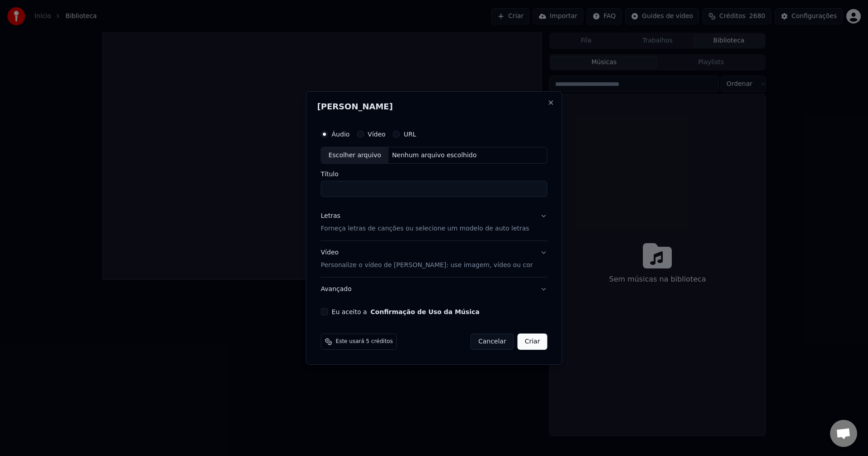 The height and width of the screenshot is (456, 868). What do you see at coordinates (341, 135) in the screenshot?
I see `label: Áudio` at bounding box center [341, 135].